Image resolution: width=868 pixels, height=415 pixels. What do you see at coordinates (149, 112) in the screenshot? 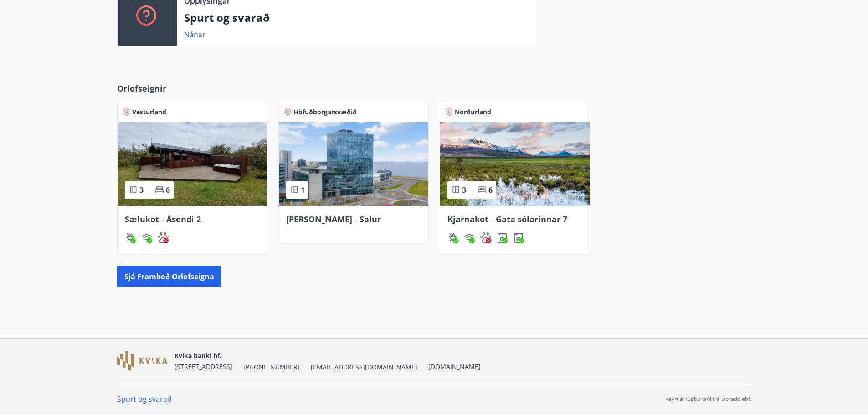
I see `span: Vesturland` at bounding box center [149, 112].